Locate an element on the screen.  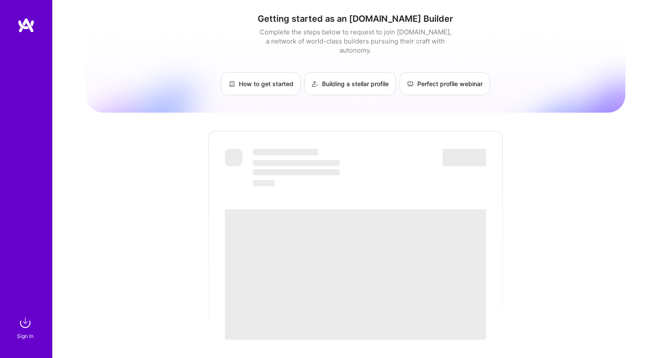
img: How to get started is located at coordinates (232, 84).